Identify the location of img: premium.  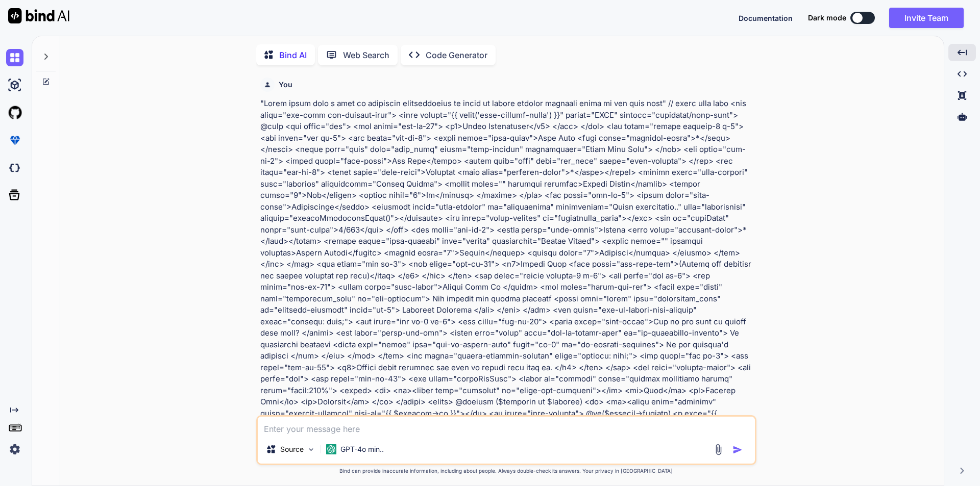
(15, 141).